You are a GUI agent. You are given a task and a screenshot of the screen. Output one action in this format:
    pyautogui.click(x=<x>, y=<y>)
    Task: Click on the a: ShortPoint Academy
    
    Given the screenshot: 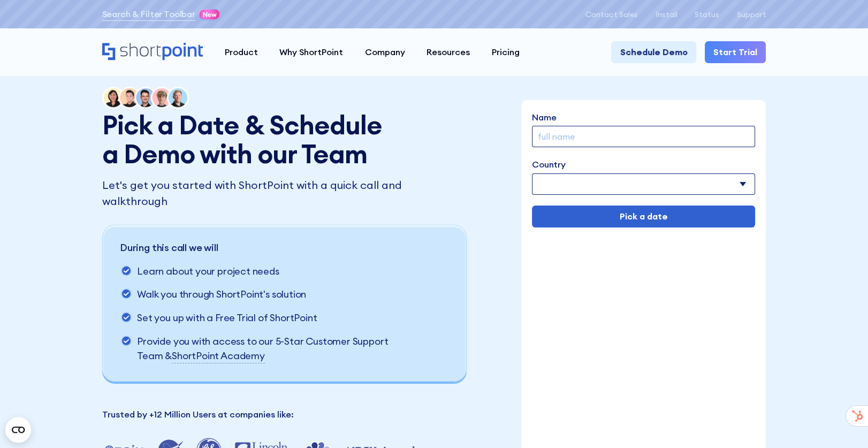 What is the action you would take?
    pyautogui.click(x=218, y=356)
    